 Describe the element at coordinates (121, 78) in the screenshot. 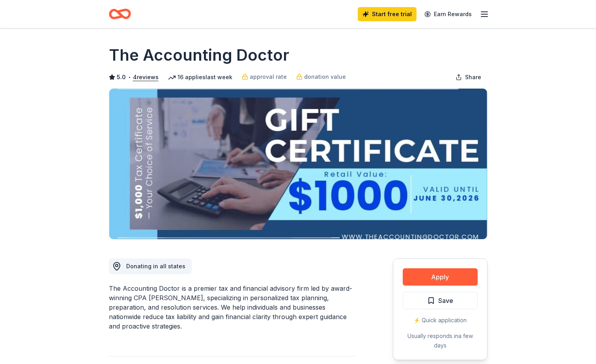

I see `span: 5.0` at that location.